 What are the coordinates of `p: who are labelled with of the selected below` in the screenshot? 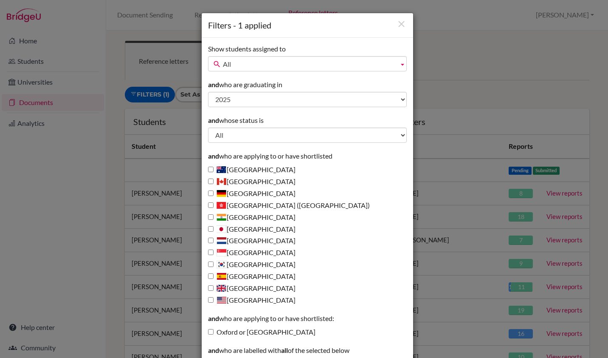 It's located at (308, 350).